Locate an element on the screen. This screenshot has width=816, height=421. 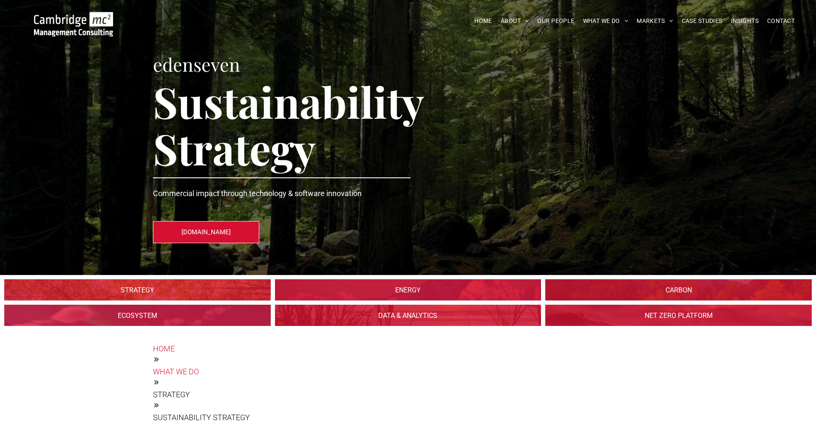
span: edenseven is located at coordinates (196, 64).